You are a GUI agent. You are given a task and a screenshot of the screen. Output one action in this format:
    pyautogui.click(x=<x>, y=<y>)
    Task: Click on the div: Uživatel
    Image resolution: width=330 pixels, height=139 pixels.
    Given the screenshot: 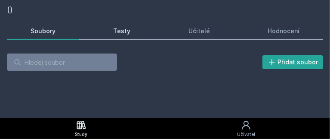 What is the action you would take?
    pyautogui.click(x=246, y=134)
    